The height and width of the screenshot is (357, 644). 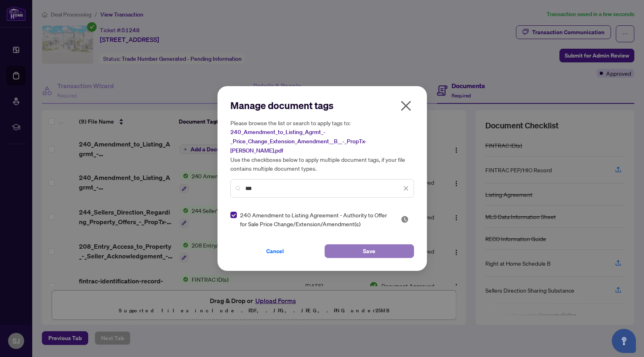 I want to click on button: Open asap, so click(x=623, y=341).